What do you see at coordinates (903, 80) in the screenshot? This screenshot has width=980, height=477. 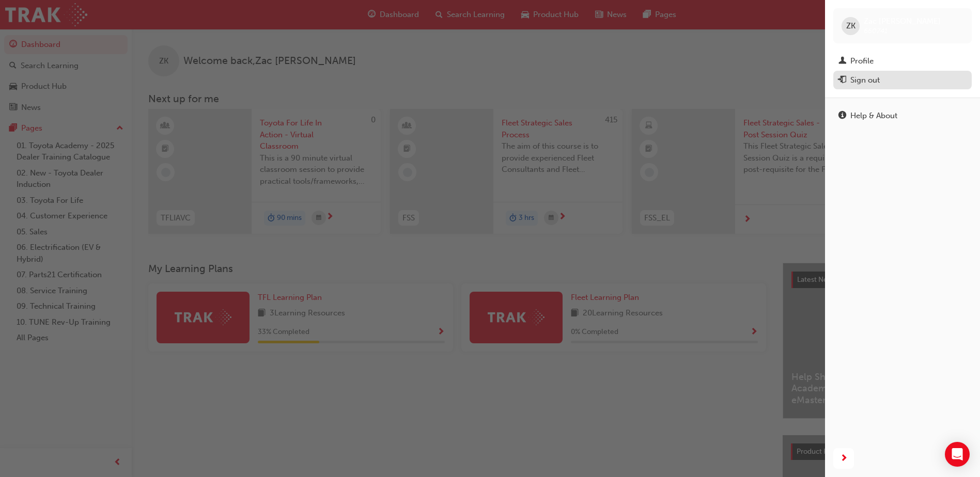 I see `button: Sign out` at bounding box center [903, 80].